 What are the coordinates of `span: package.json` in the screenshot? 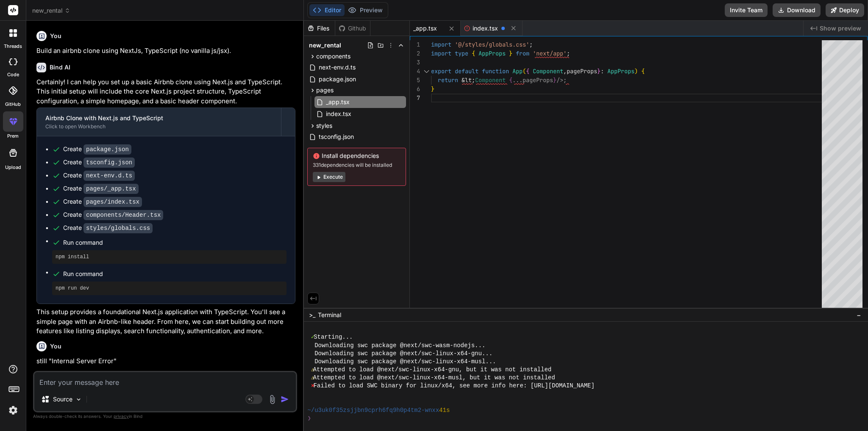 It's located at (337, 79).